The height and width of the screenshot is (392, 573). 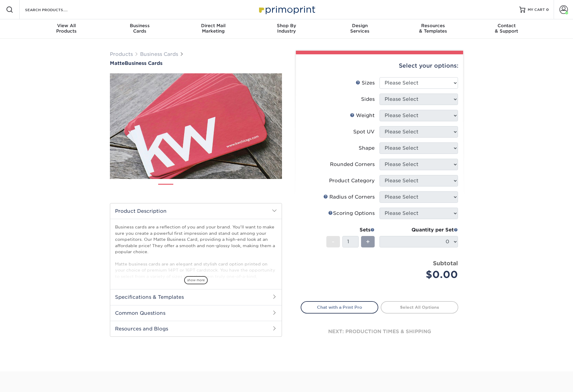 I want to click on a: Select All Options, so click(x=420, y=307).